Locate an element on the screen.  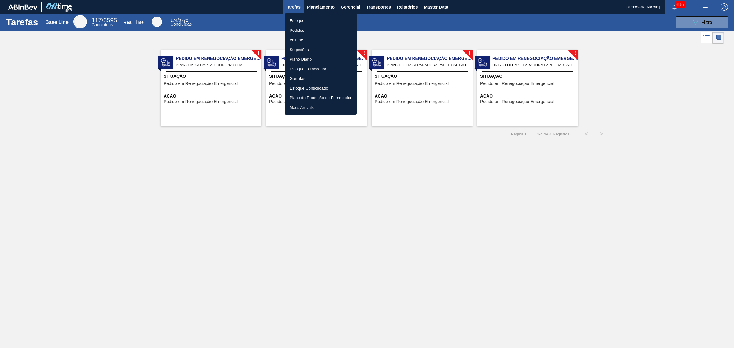
li: Plano Diário is located at coordinates (321, 59).